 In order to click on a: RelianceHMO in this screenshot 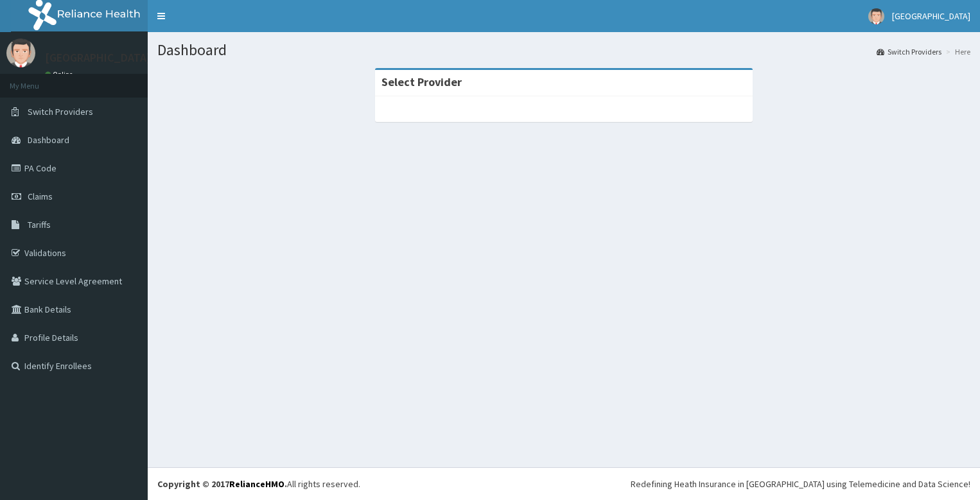, I will do `click(257, 484)`.